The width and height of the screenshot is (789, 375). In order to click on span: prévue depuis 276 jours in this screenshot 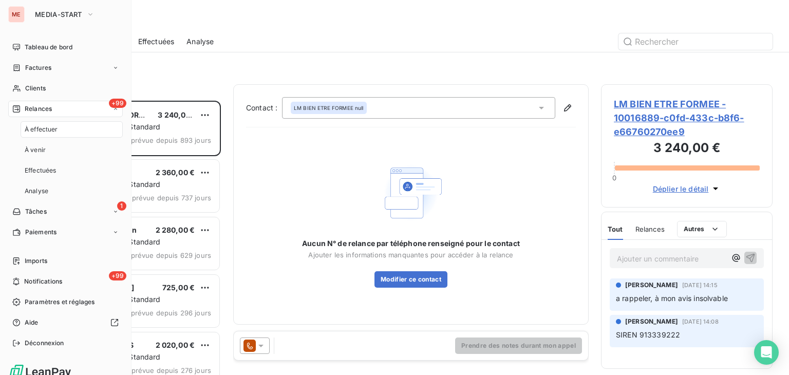, I will do `click(171, 370)`.